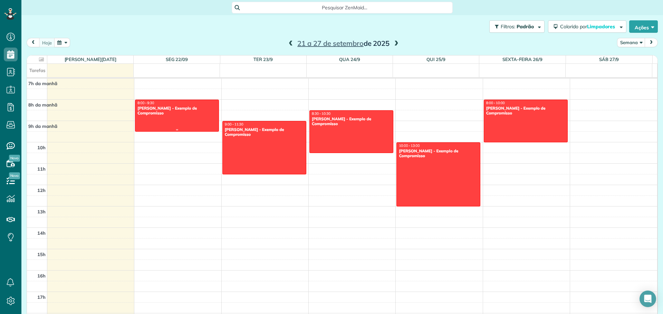  Describe the element at coordinates (349, 59) in the screenshot. I see `font: Qua 24/9` at that location.